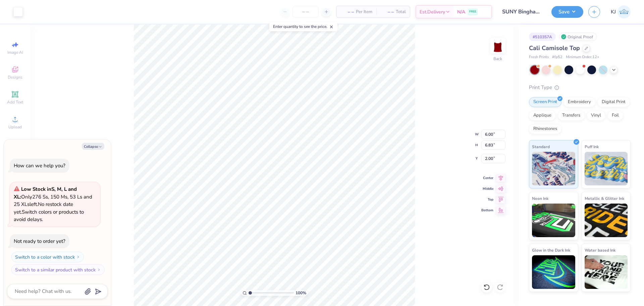 This screenshot has height=306, width=644. What do you see at coordinates (488, 189) in the screenshot?
I see `span: Middle` at bounding box center [488, 189].